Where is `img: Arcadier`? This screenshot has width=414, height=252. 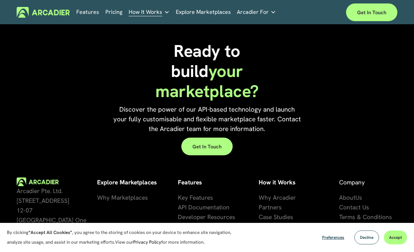 img: Arcadier is located at coordinates (43, 12).